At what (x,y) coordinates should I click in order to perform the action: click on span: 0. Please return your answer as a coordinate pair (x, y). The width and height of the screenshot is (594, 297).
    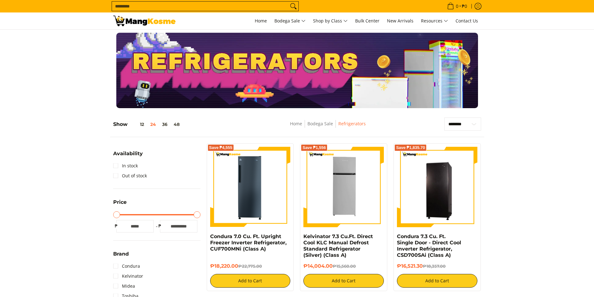
    Looking at the image, I should click on (457, 6).